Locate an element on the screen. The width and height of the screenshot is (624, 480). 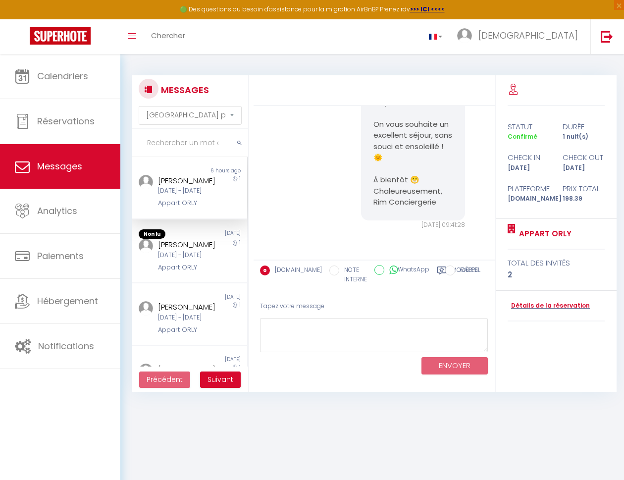
div: check out is located at coordinates (584, 158).